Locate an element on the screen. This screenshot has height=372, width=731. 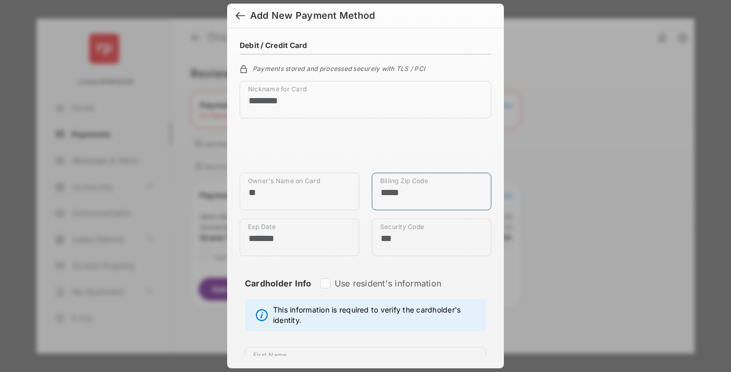
span: This information is required to verify the cardholder's identity. is located at coordinates (376, 315).